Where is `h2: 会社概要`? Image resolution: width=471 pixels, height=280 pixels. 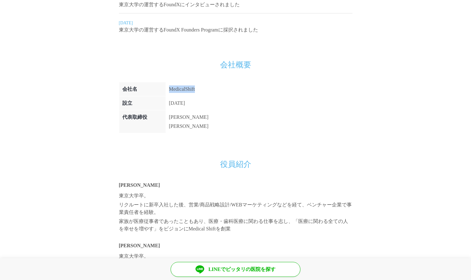 h2: 会社概要 is located at coordinates (236, 60).